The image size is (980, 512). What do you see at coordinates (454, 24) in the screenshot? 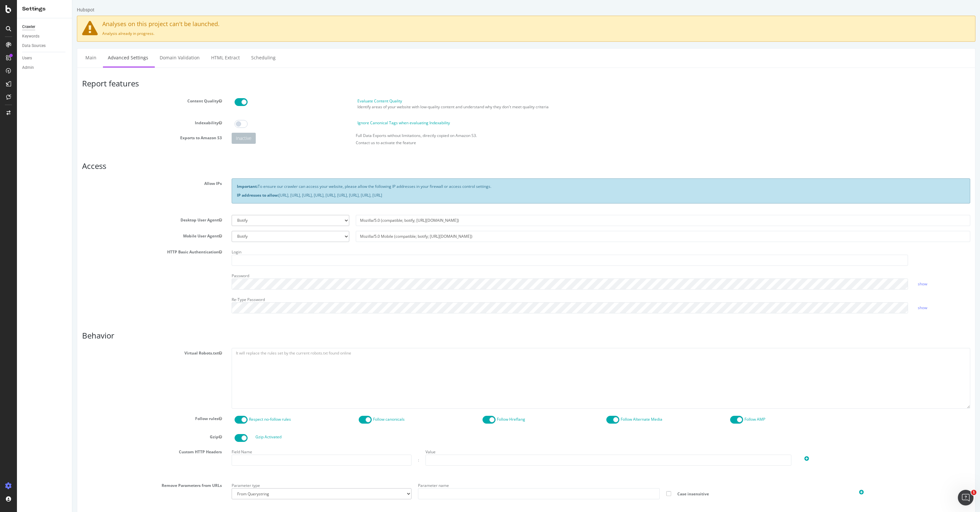
I see `h4: Analyses on this project can't be launched.` at bounding box center [454, 24].